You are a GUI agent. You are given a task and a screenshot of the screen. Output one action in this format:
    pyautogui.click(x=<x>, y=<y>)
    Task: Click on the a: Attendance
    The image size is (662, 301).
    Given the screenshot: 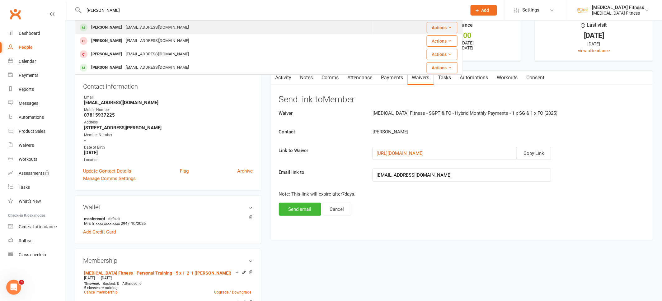 What is the action you would take?
    pyautogui.click(x=360, y=78)
    